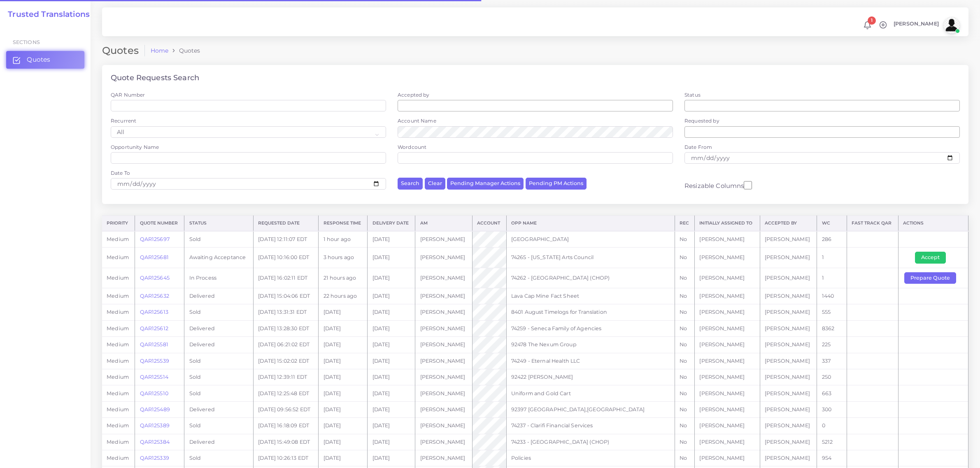  Describe the element at coordinates (154, 345) in the screenshot. I see `a: QAR125581` at that location.